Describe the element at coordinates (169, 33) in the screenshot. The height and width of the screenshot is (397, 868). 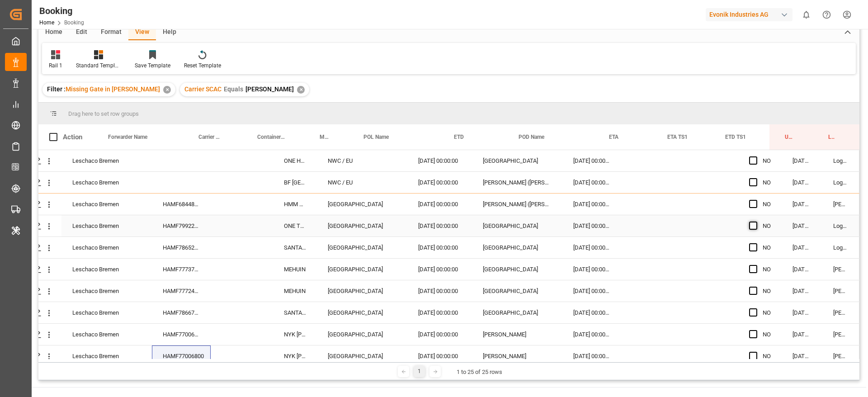
I see `div: Help` at that location.